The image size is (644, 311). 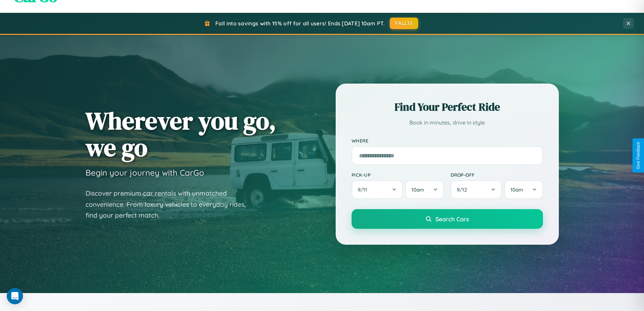 I want to click on p: Discover premium car rentals with unmatched convenience. From luxury vehicles to everyday rides, ..., so click(x=170, y=204).